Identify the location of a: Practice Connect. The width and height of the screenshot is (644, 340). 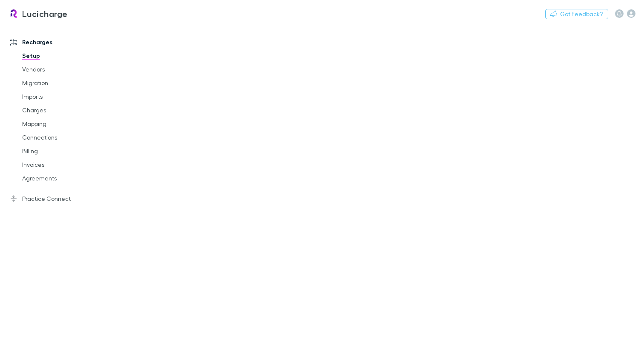
(53, 199).